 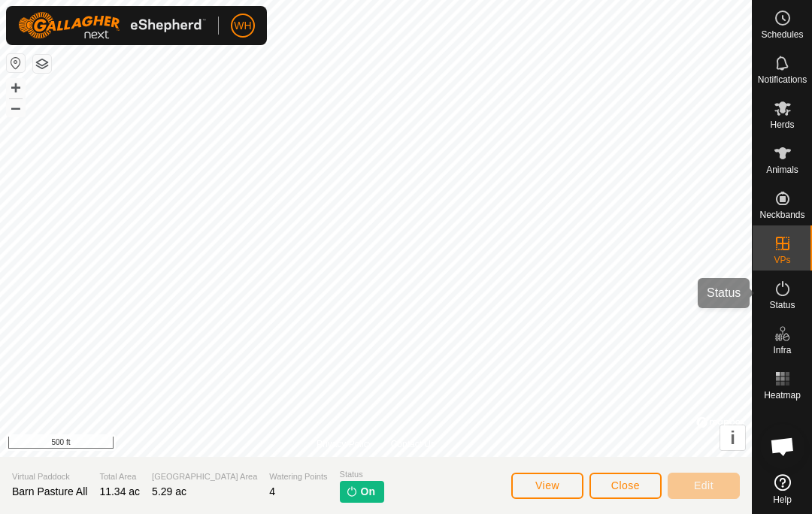 I want to click on button: i, so click(x=732, y=438).